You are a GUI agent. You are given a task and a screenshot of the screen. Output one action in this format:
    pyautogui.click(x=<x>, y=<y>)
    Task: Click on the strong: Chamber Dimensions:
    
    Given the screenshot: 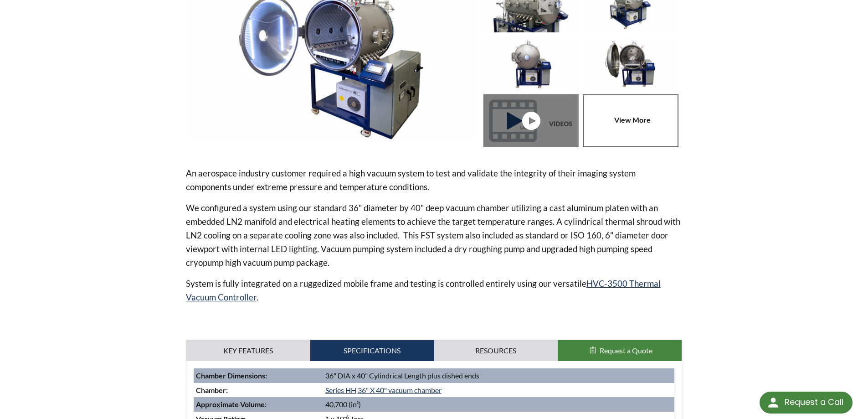 What is the action you would take?
    pyautogui.click(x=231, y=375)
    